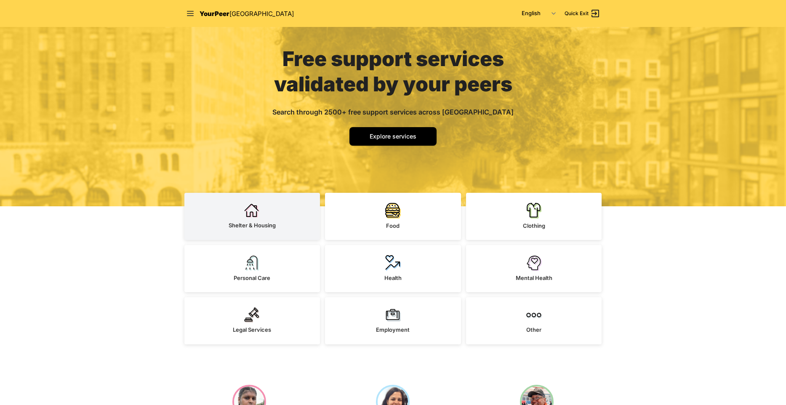 The image size is (786, 405). I want to click on span: Quick Exit, so click(576, 13).